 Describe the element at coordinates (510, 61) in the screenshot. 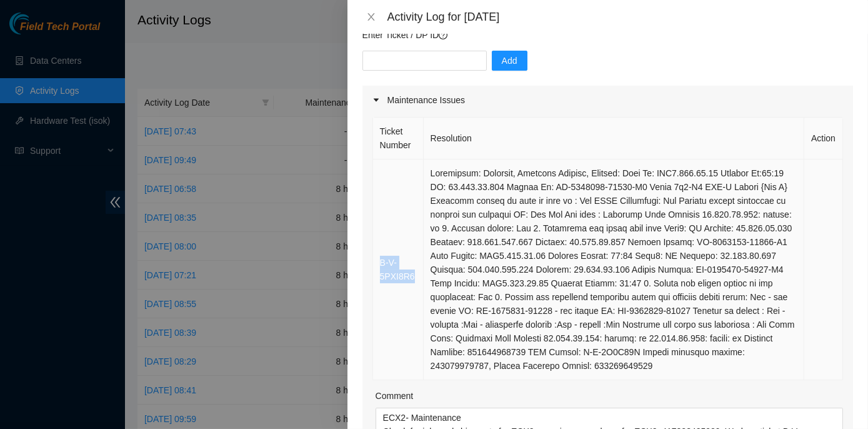

I see `span: Add` at that location.